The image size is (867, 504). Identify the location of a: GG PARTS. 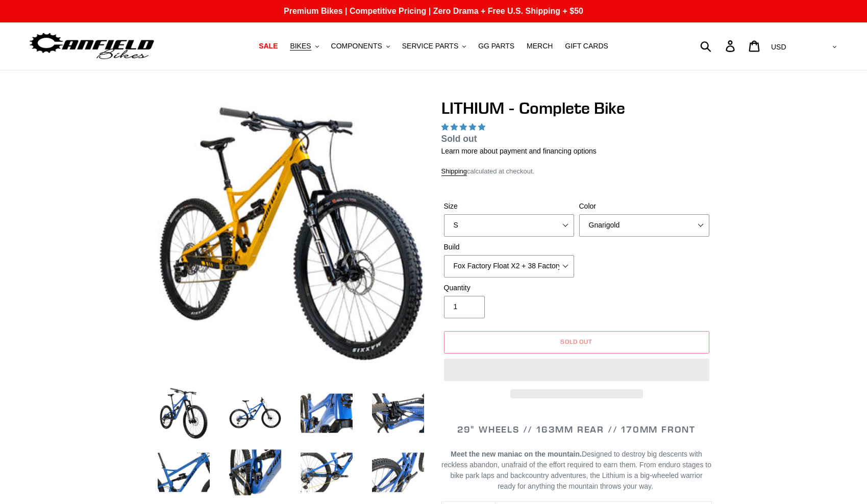
(496, 46).